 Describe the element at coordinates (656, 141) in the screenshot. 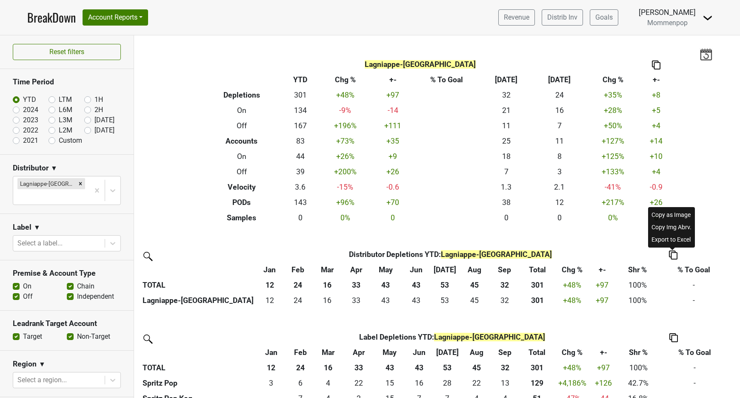

I see `td: +14` at that location.